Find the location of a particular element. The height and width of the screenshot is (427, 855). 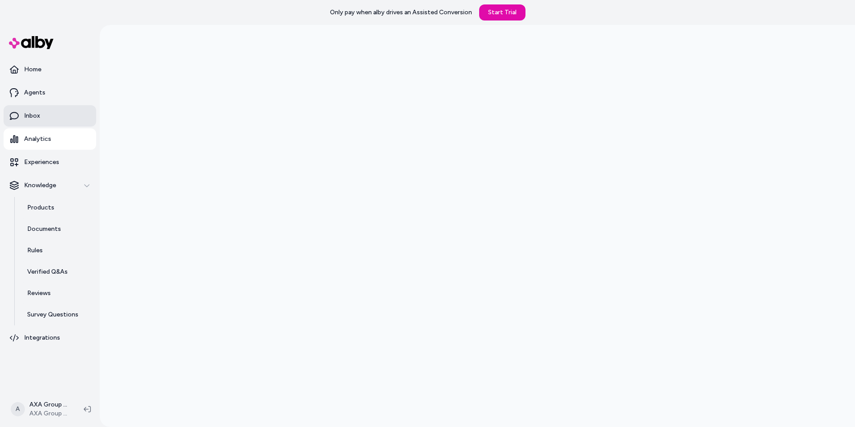

p: Rules is located at coordinates (35, 250).